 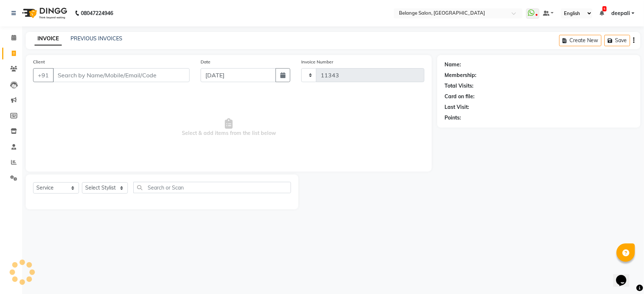 I want to click on div: Card on file:, so click(x=460, y=96).